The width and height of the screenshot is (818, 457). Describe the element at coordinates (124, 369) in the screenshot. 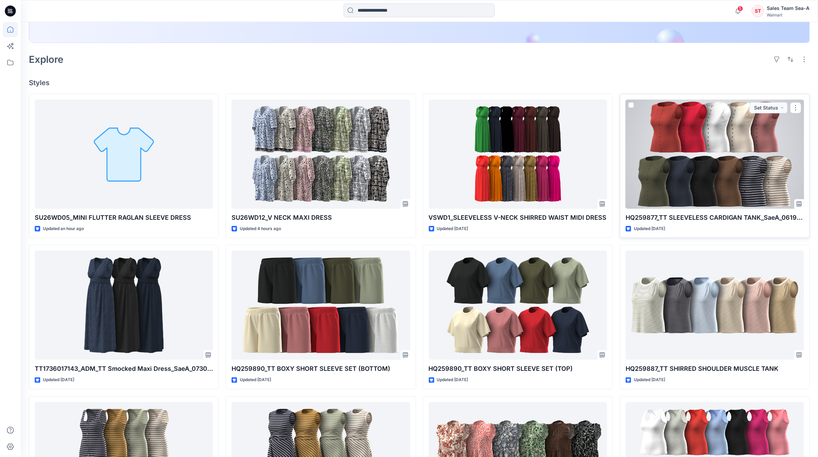

I see `p: TT1736017143_ADM_TT Smocked Maxi Dress_SaeA_073025` at that location.